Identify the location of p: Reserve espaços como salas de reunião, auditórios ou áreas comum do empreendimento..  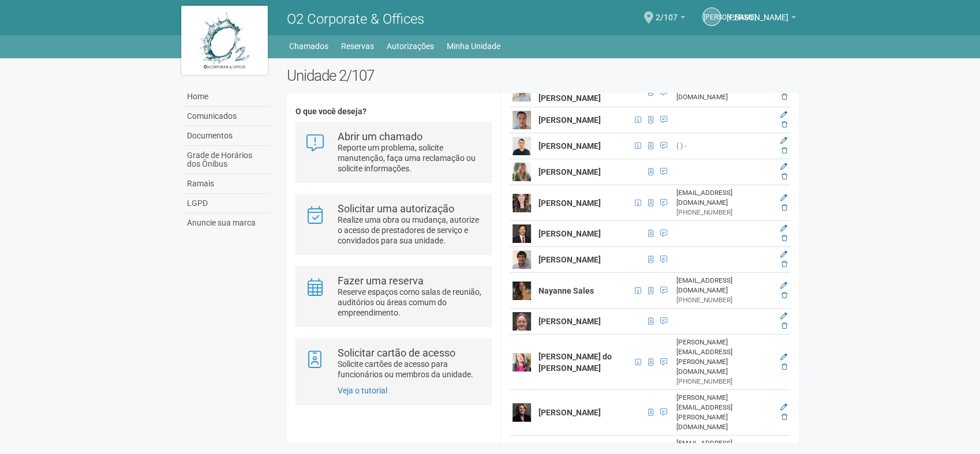
(410, 303).